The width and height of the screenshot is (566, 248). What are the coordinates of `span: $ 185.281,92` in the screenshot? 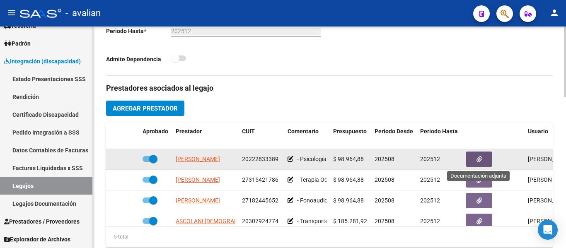 It's located at (350, 221).